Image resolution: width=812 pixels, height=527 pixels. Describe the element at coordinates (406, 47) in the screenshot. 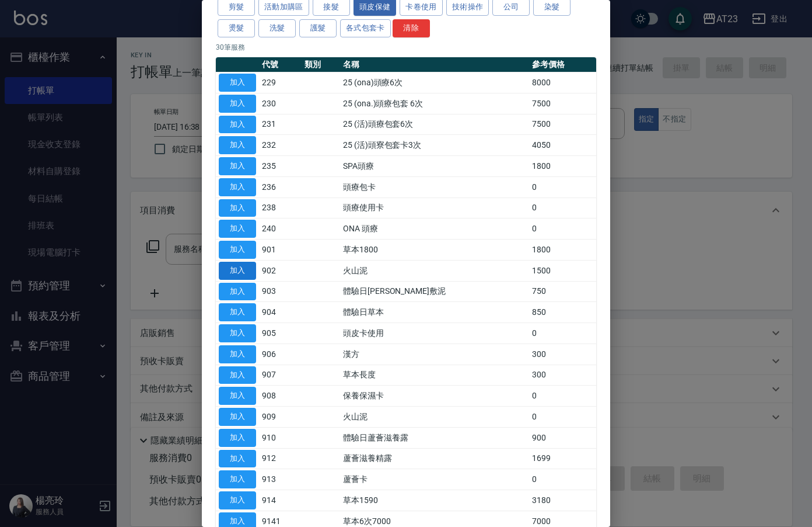

I see `p: 30 筆服務` at that location.